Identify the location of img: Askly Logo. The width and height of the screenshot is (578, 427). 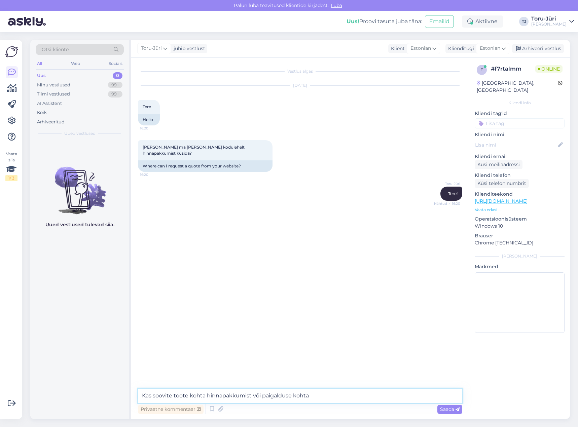
(12, 52).